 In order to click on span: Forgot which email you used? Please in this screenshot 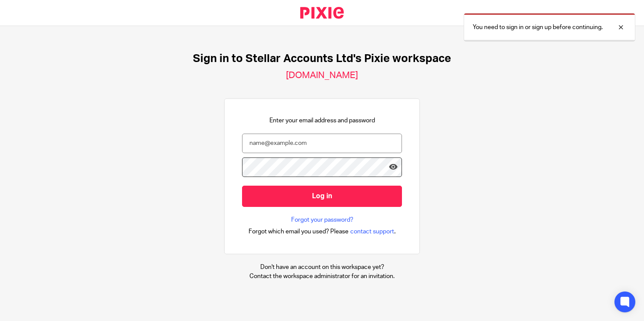, I will do `click(298, 232)`.